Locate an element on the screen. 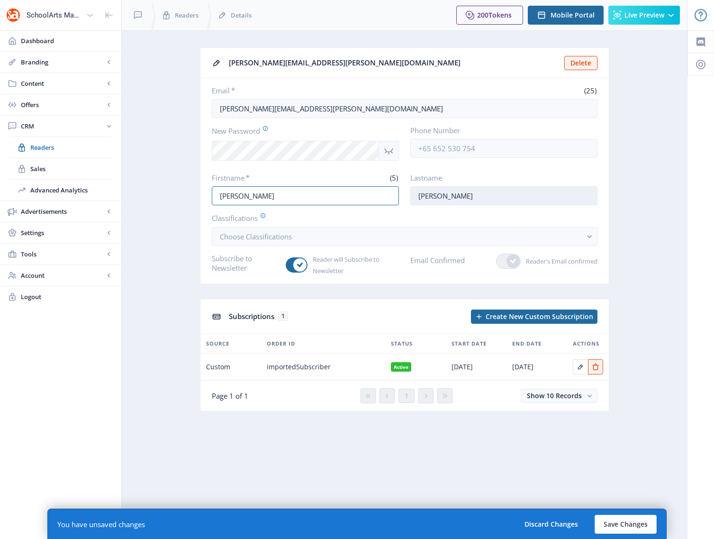 The height and width of the screenshot is (539, 714). span: Branding is located at coordinates (63, 62).